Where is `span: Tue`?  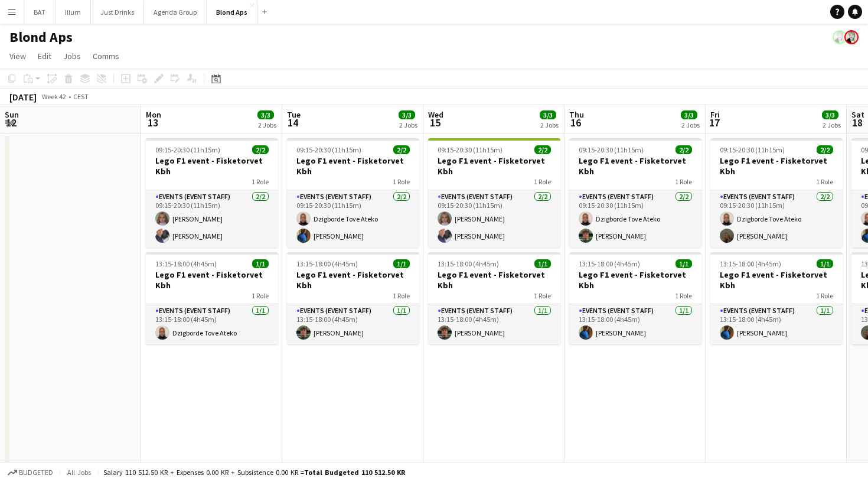
span: Tue is located at coordinates (293, 114).